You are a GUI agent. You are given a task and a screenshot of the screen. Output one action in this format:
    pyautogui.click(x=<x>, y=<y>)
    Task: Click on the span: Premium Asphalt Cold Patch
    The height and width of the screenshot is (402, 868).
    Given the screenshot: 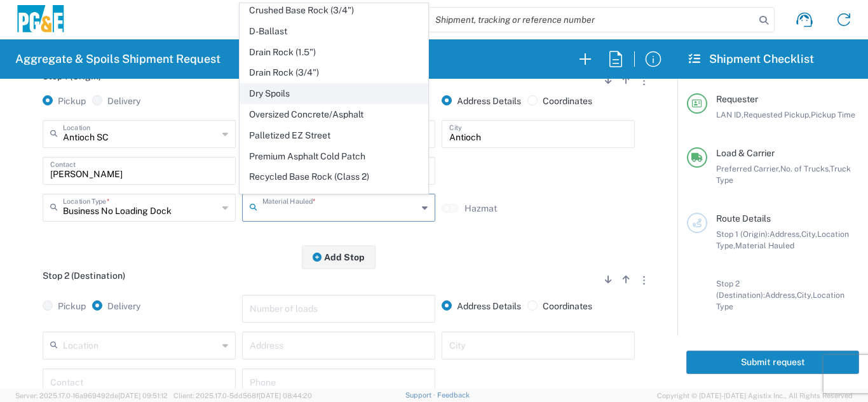 What is the action you would take?
    pyautogui.click(x=334, y=157)
    